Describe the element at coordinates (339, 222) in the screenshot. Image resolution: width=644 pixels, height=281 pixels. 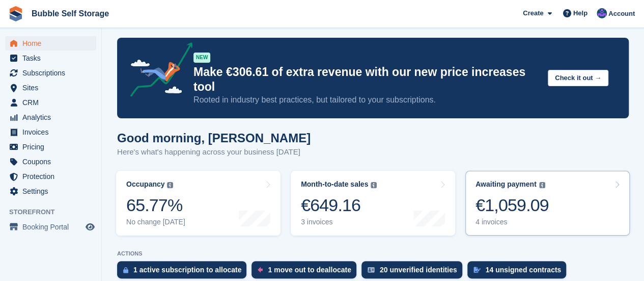
I see `div: 3 invoices` at that location.